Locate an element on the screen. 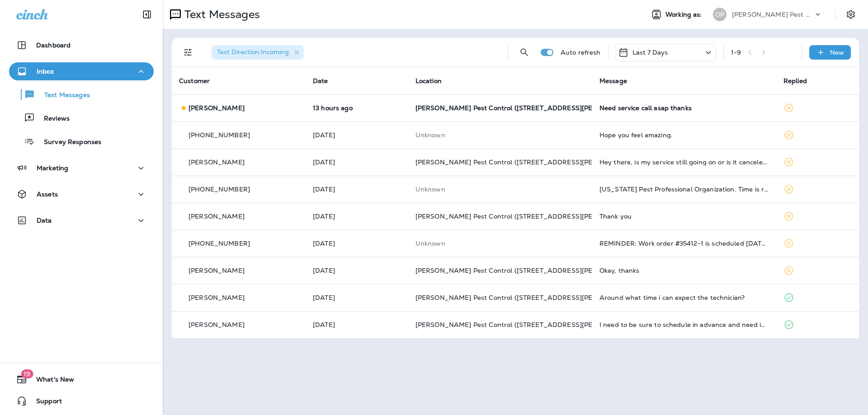  p: Sep 18, 2025 03:08 PM is located at coordinates (357, 189).